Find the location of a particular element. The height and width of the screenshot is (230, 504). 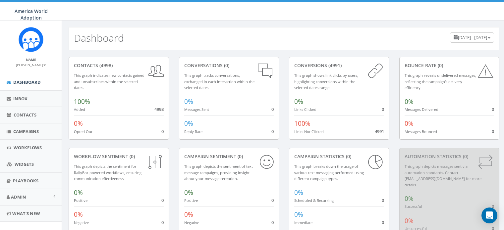

small: Messages Sent is located at coordinates (197, 109).